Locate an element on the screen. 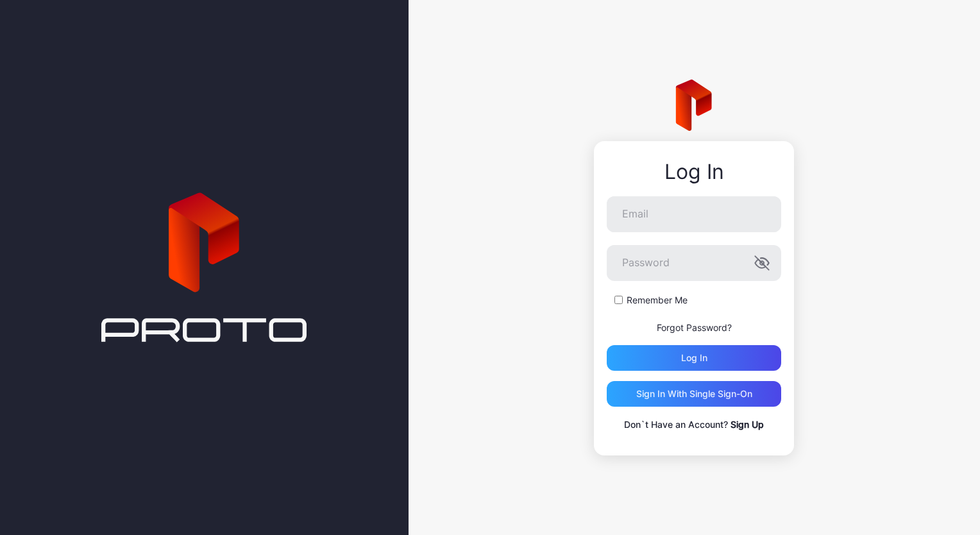  label: Remember Me is located at coordinates (657, 301).